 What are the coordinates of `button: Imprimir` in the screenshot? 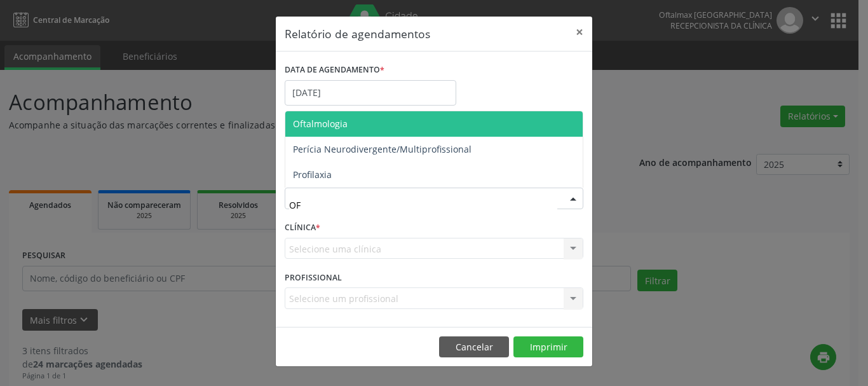 It's located at (549, 347).